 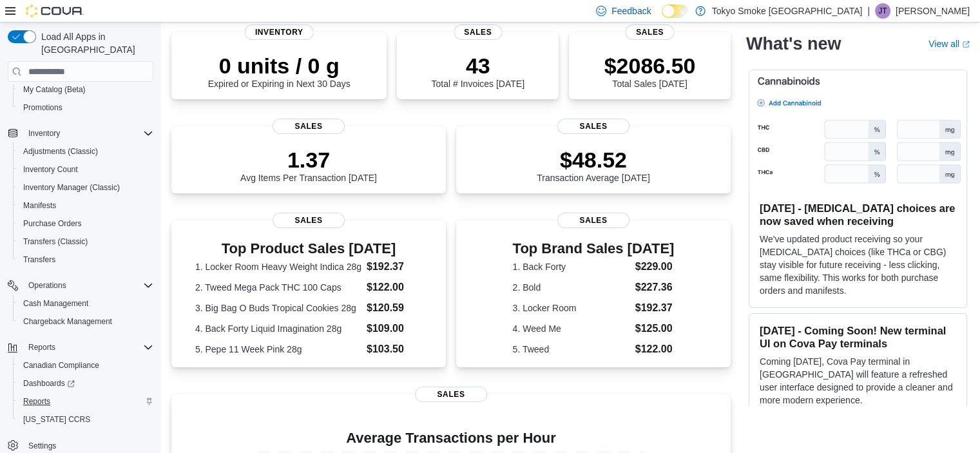 I want to click on dd: $229.00, so click(x=655, y=267).